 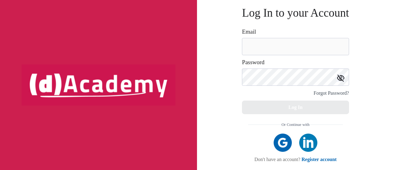 What do you see at coordinates (249, 32) in the screenshot?
I see `label: Email` at bounding box center [249, 32].